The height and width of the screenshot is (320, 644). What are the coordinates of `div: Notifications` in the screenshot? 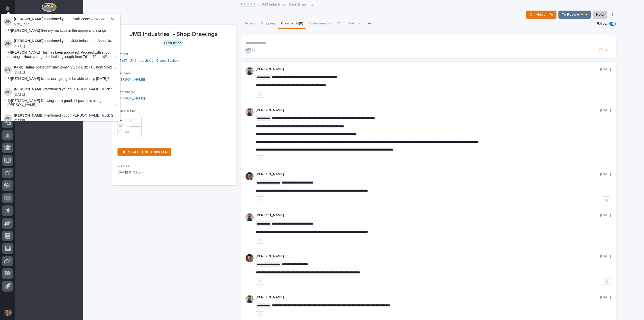 It's located at (10, 10).